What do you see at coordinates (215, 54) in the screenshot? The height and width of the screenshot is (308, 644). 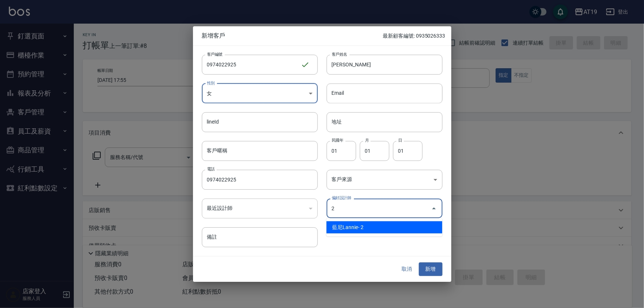 I see `label: 客戶編號` at bounding box center [215, 54].